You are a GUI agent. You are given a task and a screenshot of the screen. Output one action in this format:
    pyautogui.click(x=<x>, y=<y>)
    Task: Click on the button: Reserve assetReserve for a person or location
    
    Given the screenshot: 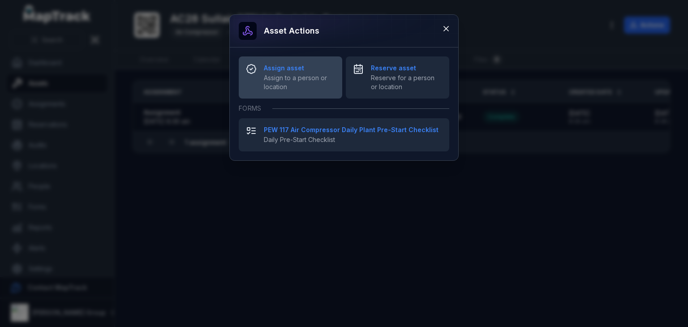 What is the action you would take?
    pyautogui.click(x=397, y=78)
    